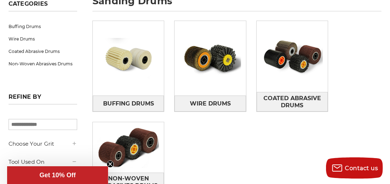  Describe the element at coordinates (128, 58) in the screenshot. I see `img: Buffing Drums` at that location.